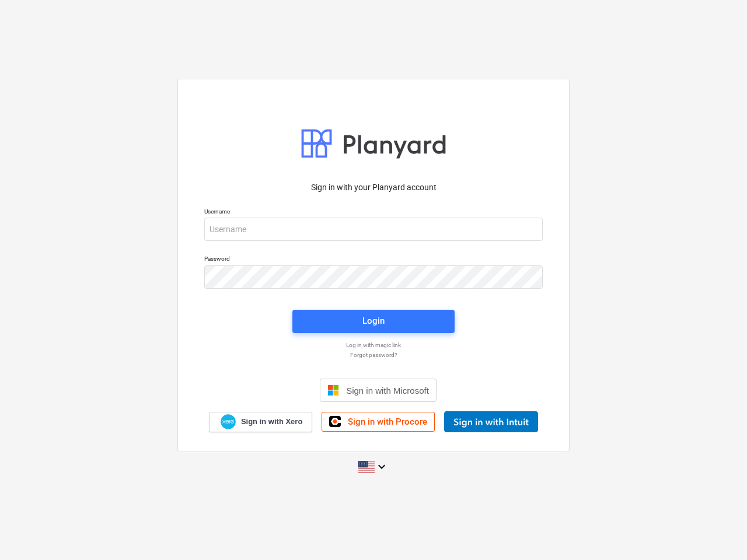 This screenshot has width=747, height=560. What do you see at coordinates (374, 187) in the screenshot?
I see `p: Sign in with your Planyard account` at bounding box center [374, 187].